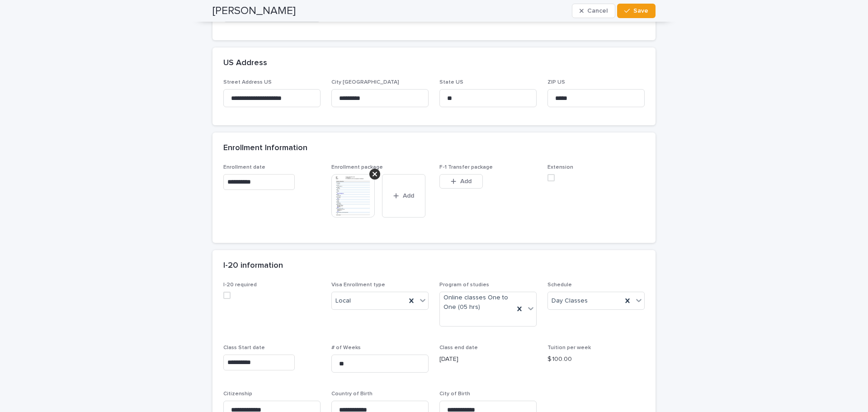 This screenshot has height=412, width=868. Describe the element at coordinates (343, 301) in the screenshot. I see `span: Local` at that location.